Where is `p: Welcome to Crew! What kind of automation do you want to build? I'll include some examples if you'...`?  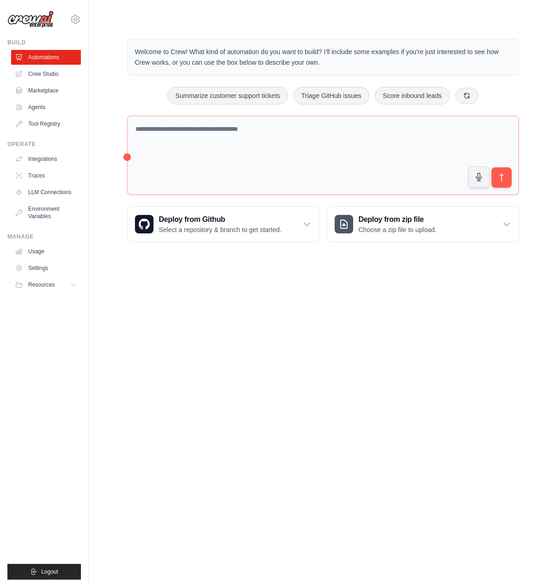 p: Welcome to Crew! What kind of automation do you want to build? I'll include some examples if you'... is located at coordinates (323, 57).